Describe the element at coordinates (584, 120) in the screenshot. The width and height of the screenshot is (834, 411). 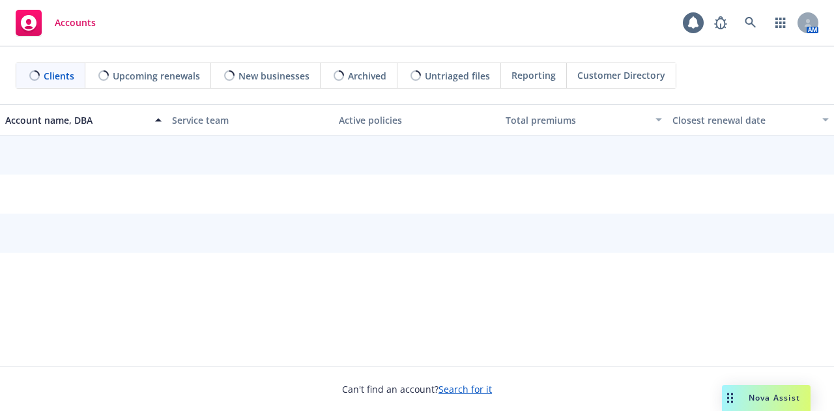
I see `button: Total premiums` at that location.